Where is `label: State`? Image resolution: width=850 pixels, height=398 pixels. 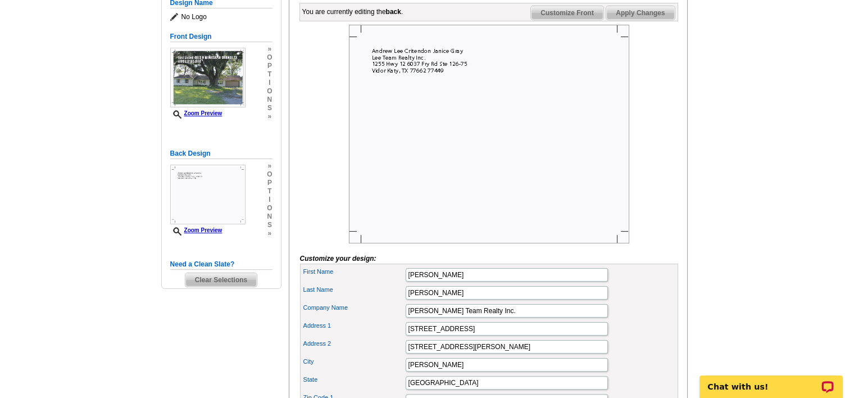
label: State is located at coordinates (354, 379).